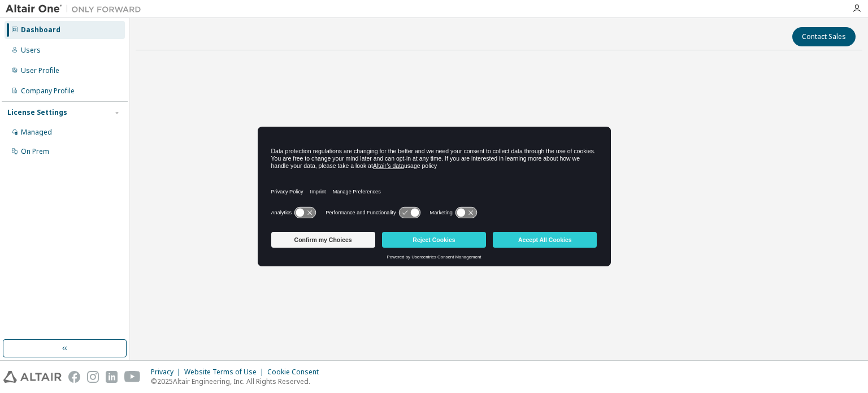  Describe the element at coordinates (40, 30) in the screenshot. I see `div: Dashboard` at that location.